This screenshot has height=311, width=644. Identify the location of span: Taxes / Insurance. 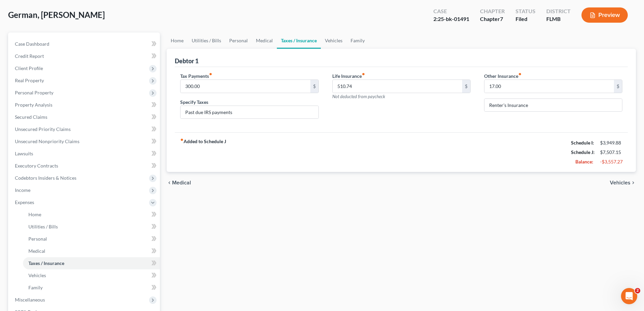
(46, 263).